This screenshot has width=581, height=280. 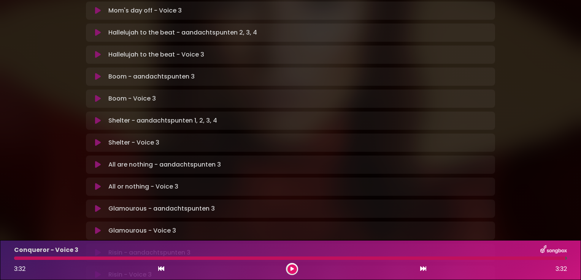 I want to click on p: Conqueror - Voice 3, so click(x=46, y=250).